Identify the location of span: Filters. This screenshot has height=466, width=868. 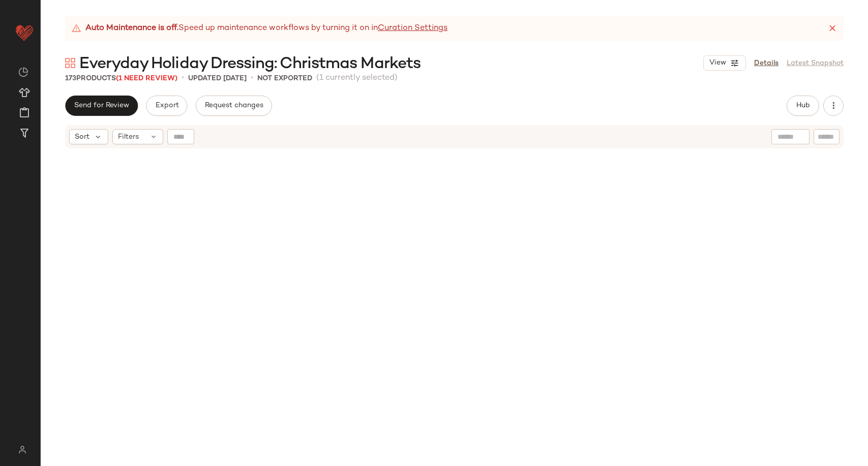
(128, 137).